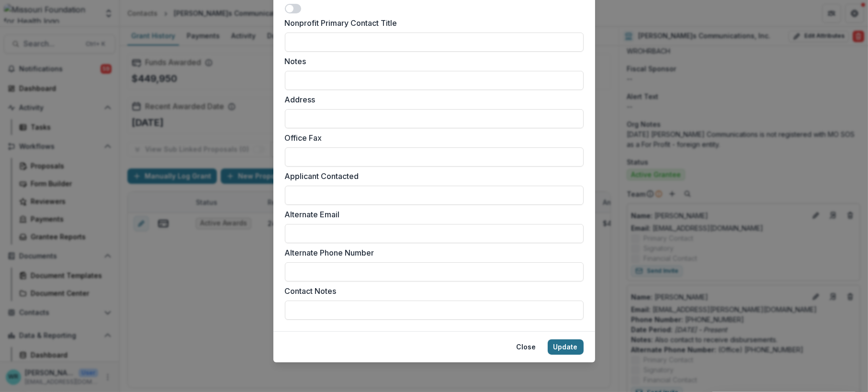  Describe the element at coordinates (431, 138) in the screenshot. I see `label: Office Fax` at that location.